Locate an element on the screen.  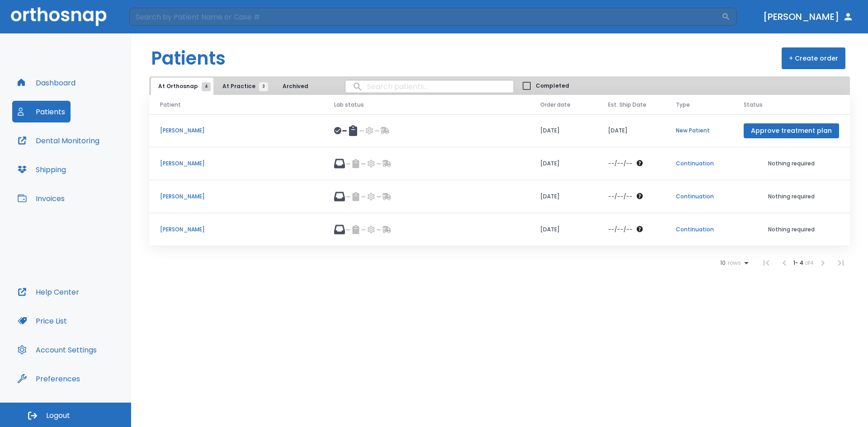
a: Invoices is located at coordinates (41, 199).